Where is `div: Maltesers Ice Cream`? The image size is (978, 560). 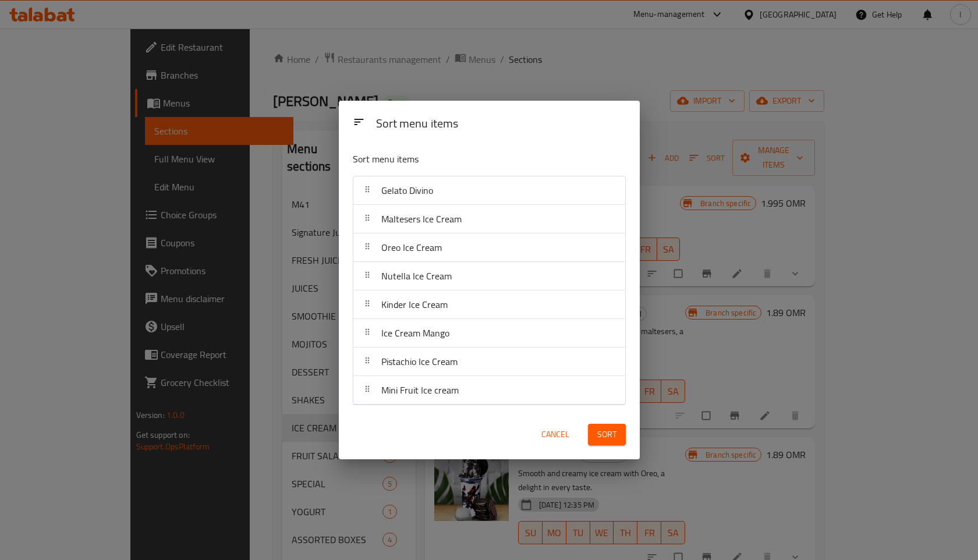
div: Maltesers Ice Cream is located at coordinates (489, 219).